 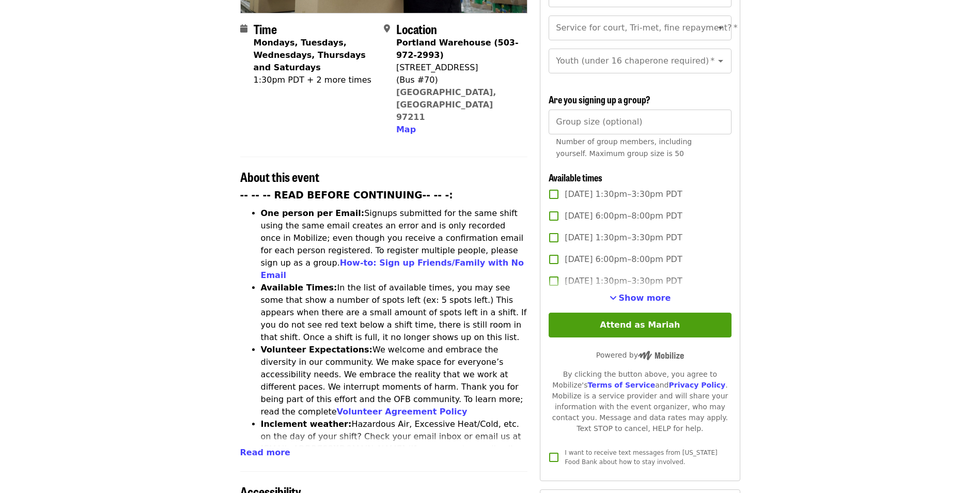 I want to click on button: Read more, so click(x=265, y=453).